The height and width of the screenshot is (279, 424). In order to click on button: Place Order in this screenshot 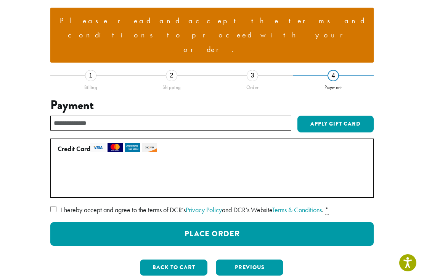, I will do `click(212, 234)`.